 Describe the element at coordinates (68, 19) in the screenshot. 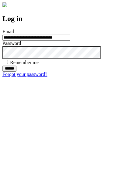

I see `h2: Log in` at that location.